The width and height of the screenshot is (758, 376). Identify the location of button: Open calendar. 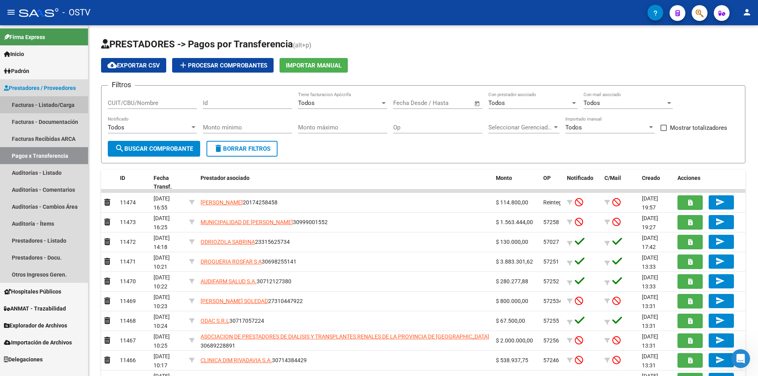
(477, 103).